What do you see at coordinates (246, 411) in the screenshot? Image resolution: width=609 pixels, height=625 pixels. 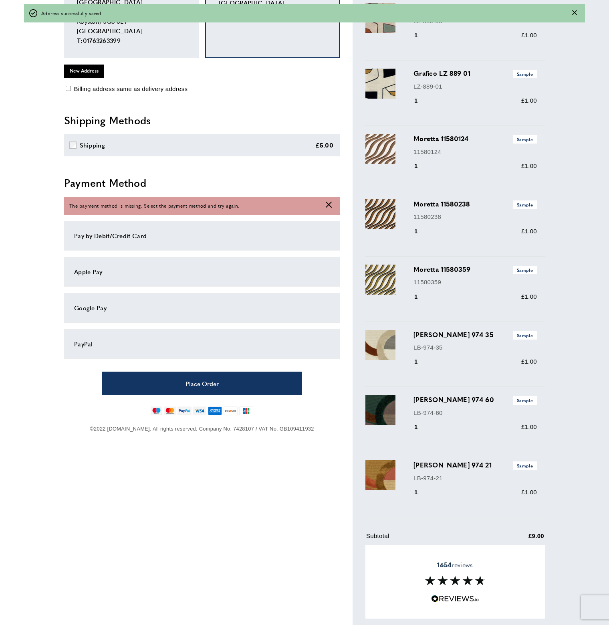 I see `img: jcb` at bounding box center [246, 411].